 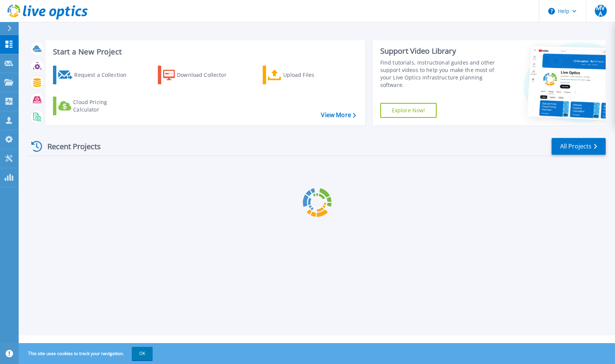 What do you see at coordinates (207, 75) in the screenshot?
I see `div: Download Collector` at bounding box center [207, 75].